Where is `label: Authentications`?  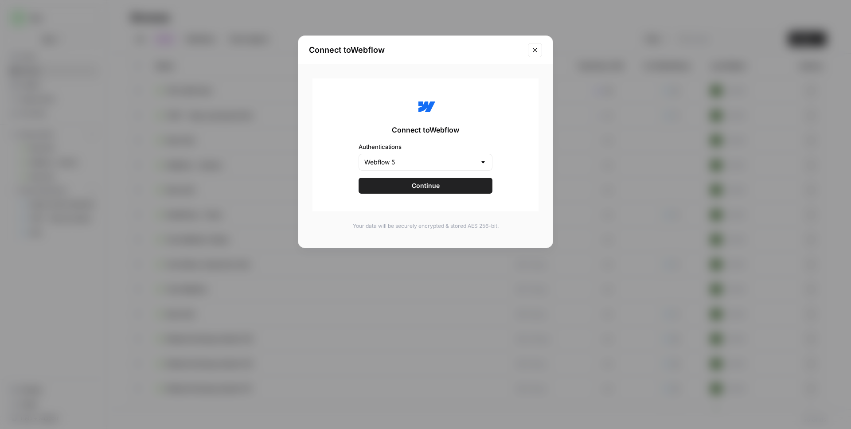
label: Authentications is located at coordinates (425, 147).